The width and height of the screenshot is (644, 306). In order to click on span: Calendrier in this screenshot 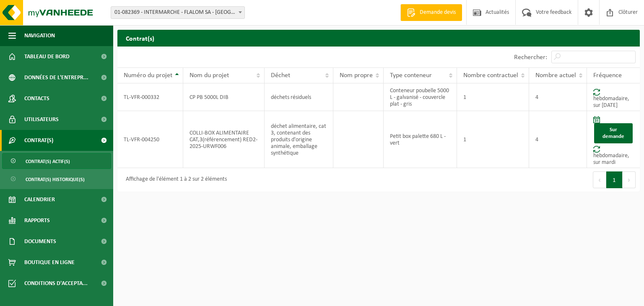, I will do `click(40, 200)`.